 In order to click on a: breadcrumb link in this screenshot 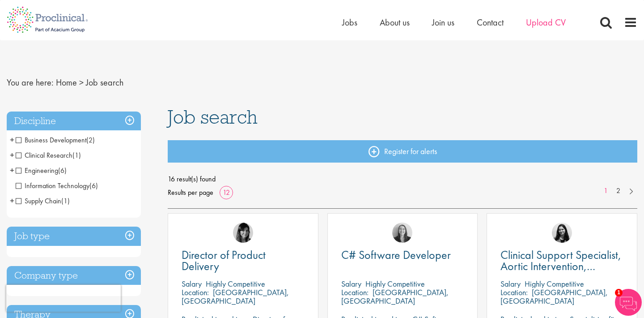, I will do `click(66, 82)`.